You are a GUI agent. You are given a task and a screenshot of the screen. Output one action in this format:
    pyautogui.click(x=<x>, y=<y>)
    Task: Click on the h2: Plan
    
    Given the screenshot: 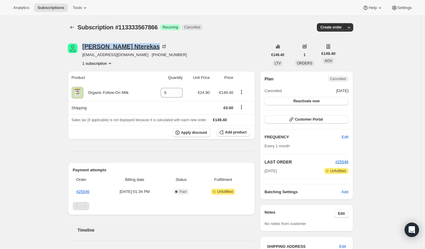 What is the action you would take?
    pyautogui.click(x=269, y=79)
    